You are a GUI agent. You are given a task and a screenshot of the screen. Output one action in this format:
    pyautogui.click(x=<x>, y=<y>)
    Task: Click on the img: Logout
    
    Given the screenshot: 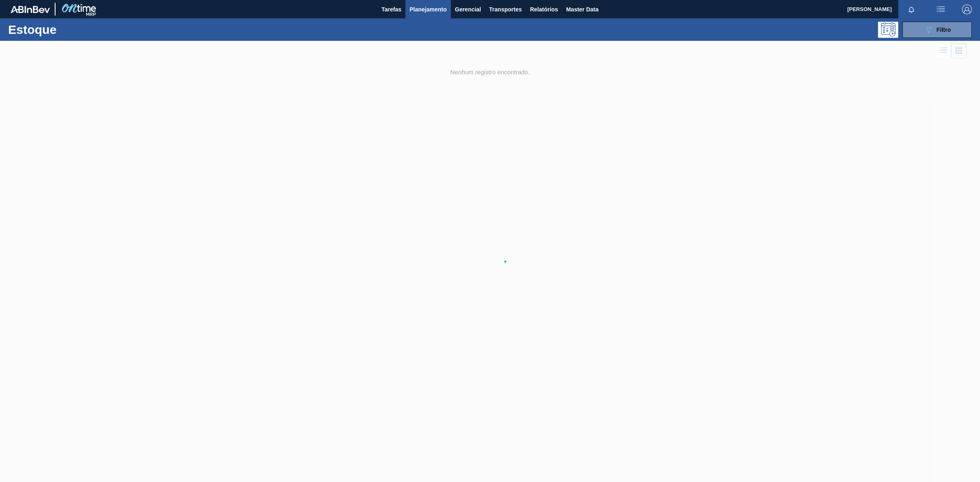 What is the action you would take?
    pyautogui.click(x=966, y=9)
    